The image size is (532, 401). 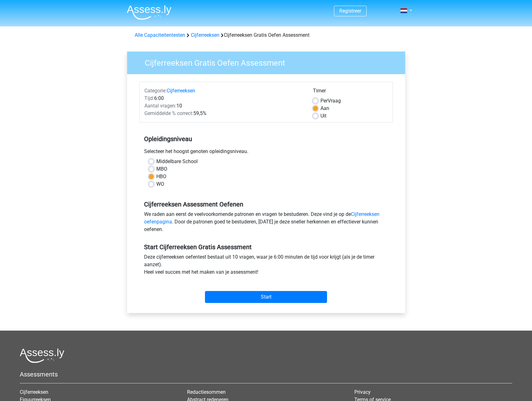 What do you see at coordinates (266, 35) in the screenshot?
I see `div: Cijferreeksen Gratis Oefen Assessment` at bounding box center [266, 35].